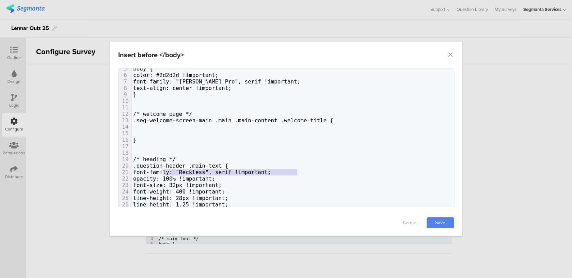 This screenshot has width=572, height=278. Describe the element at coordinates (143, 68) in the screenshot. I see `span: body {` at that location.